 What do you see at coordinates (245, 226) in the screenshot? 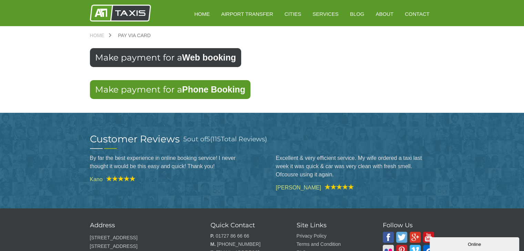
I see `h3: Quick Contact` at bounding box center [245, 226].